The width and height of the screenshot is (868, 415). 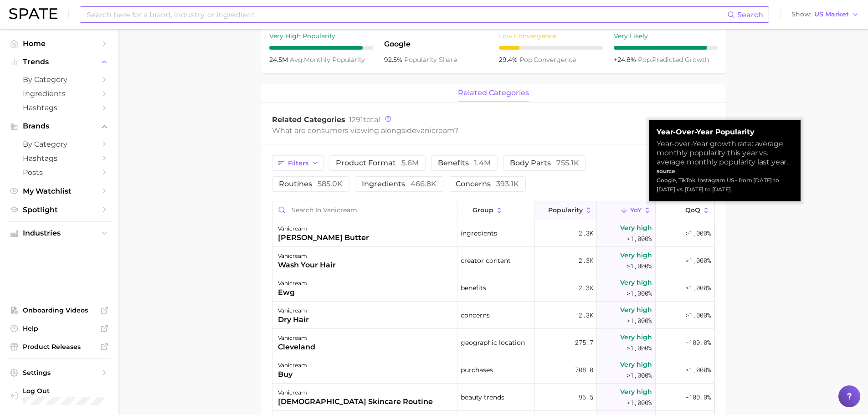 What do you see at coordinates (59, 93) in the screenshot?
I see `a: Ingredients` at bounding box center [59, 93].